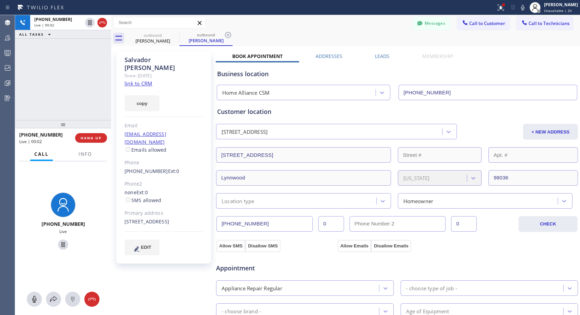 This screenshot has width=580, height=315. What do you see at coordinates (91, 138) in the screenshot?
I see `span: HANG UP` at bounding box center [91, 138].